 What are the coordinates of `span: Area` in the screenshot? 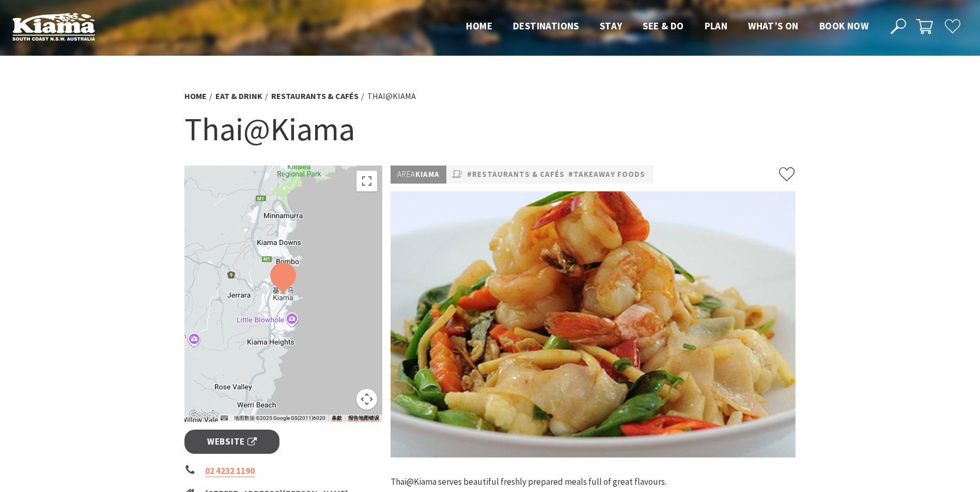 It's located at (406, 174).